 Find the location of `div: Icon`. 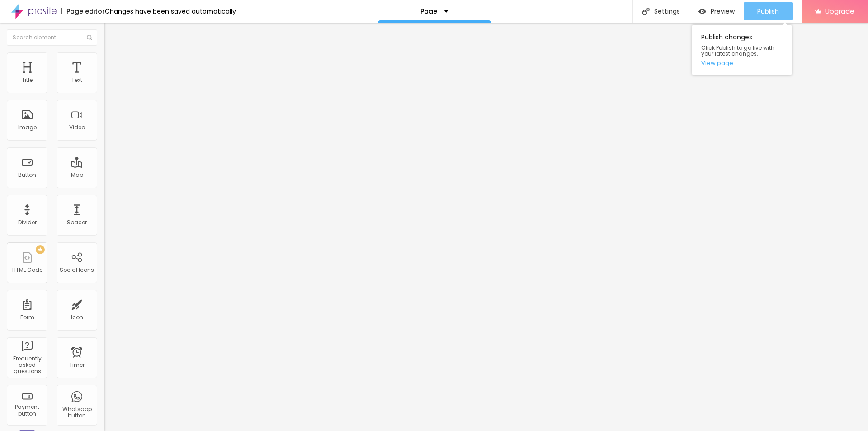

div: Icon is located at coordinates (77, 317).